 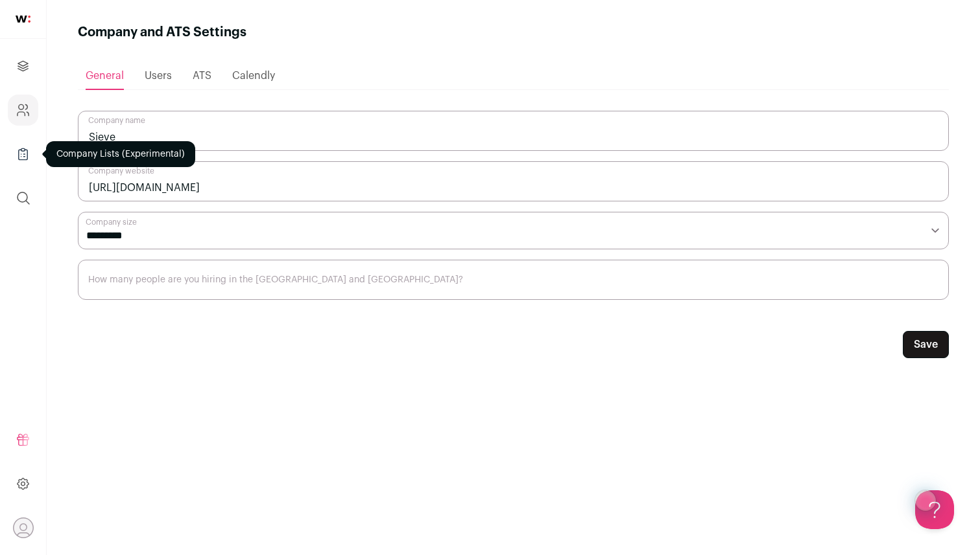 What do you see at coordinates (162, 32) in the screenshot?
I see `h1: Company and ATS Settings` at bounding box center [162, 32].